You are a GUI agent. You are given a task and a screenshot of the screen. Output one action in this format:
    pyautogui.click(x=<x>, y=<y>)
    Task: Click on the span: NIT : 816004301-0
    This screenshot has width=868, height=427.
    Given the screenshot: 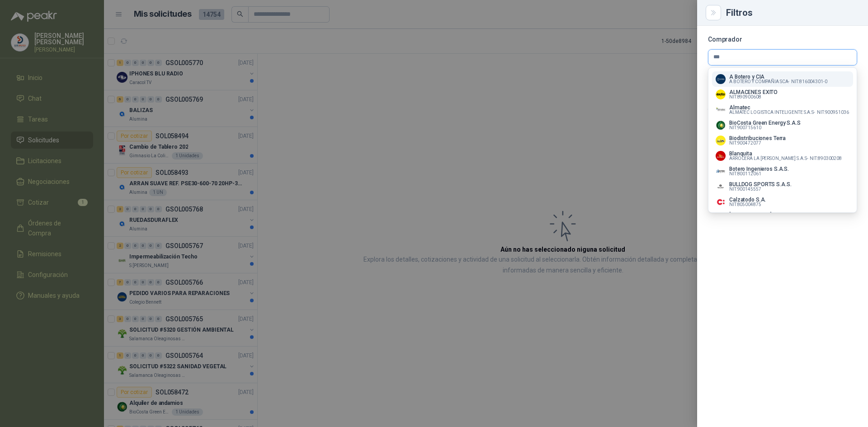 What is the action you would take?
    pyautogui.click(x=808, y=82)
    